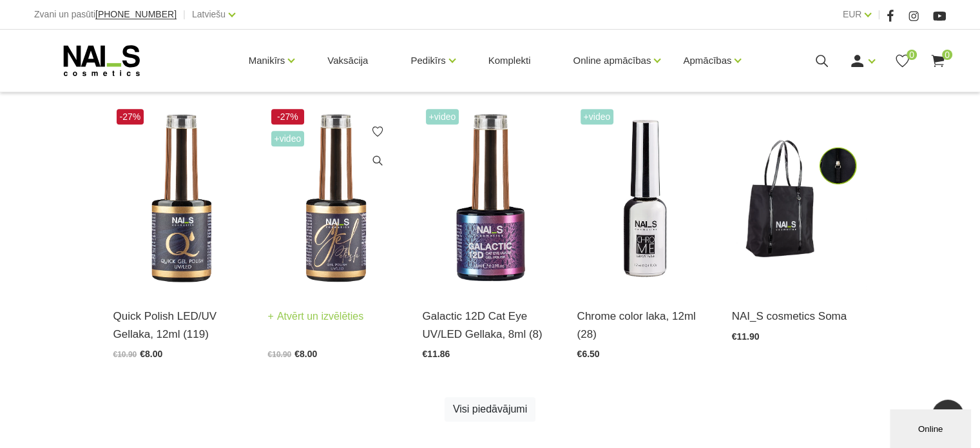  What do you see at coordinates (267, 61) in the screenshot?
I see `a: Manikīrs` at bounding box center [267, 61].